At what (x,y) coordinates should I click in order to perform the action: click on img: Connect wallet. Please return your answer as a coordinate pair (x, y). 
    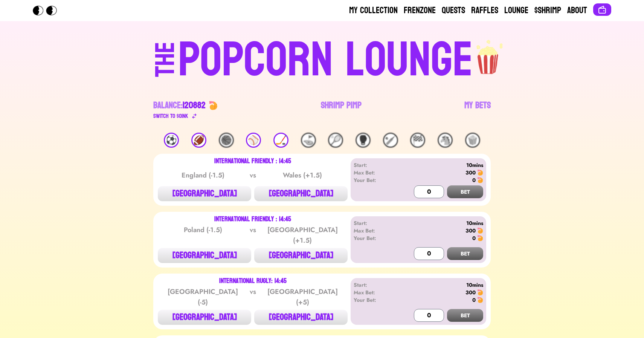
    Looking at the image, I should click on (602, 10).